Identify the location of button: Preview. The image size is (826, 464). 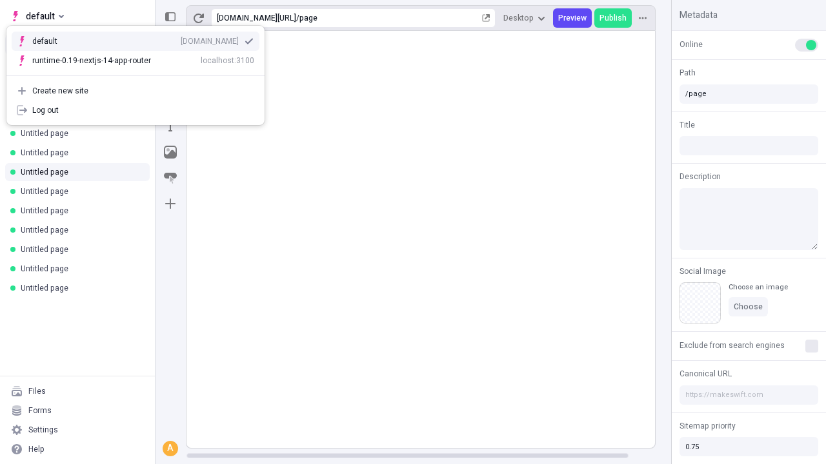
(572, 18).